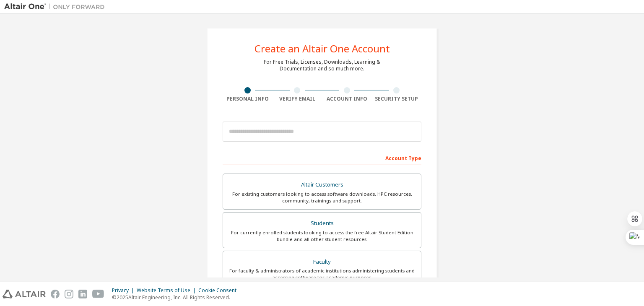  I want to click on p: © 2025 Altair Engineering, Inc. All Rights Reserved., so click(177, 297).